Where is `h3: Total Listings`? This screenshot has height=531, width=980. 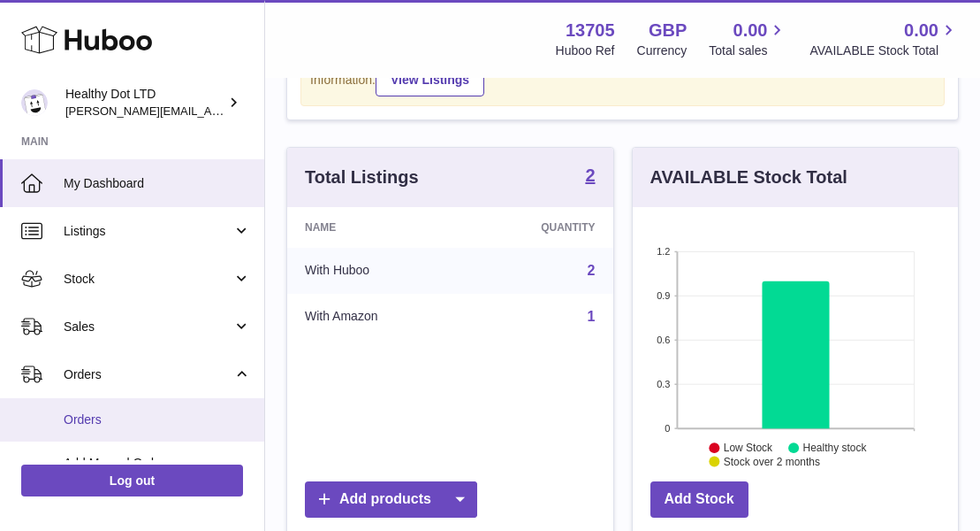
h3: Total Listings is located at coordinates (362, 177).